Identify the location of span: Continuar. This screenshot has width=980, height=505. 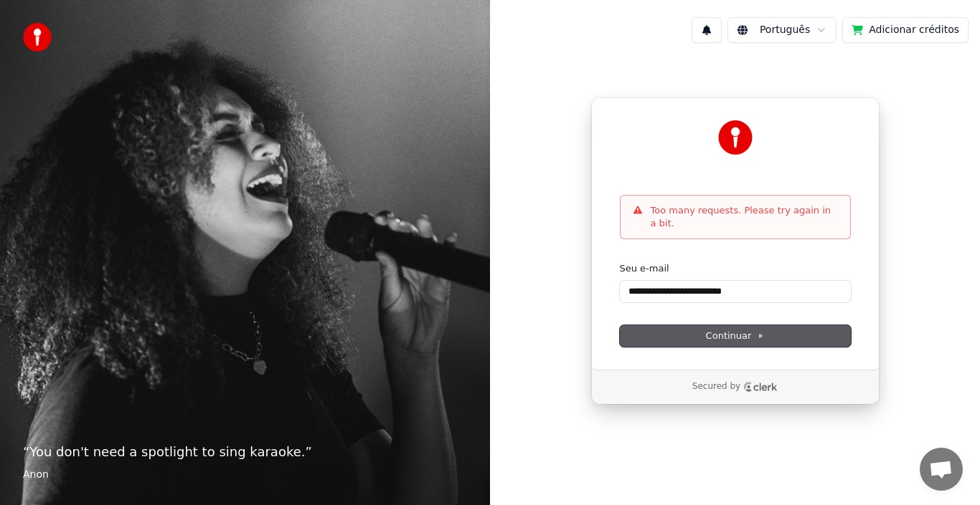
(735, 336).